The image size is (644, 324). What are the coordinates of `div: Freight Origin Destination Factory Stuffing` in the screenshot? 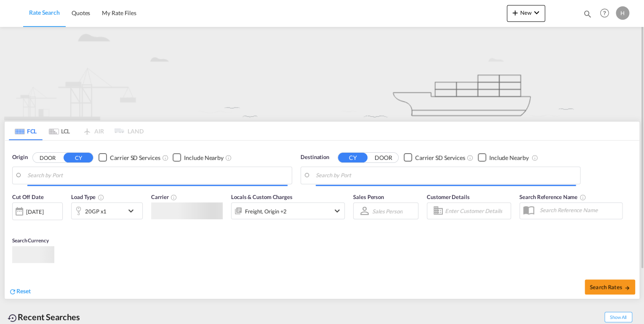 It's located at (266, 211).